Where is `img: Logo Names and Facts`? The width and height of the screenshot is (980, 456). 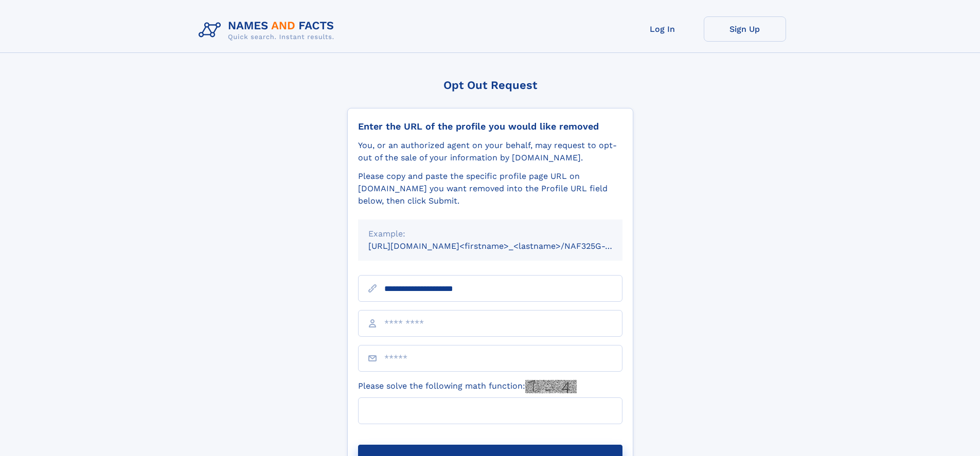
img: Logo Names and Facts is located at coordinates (269, 30).